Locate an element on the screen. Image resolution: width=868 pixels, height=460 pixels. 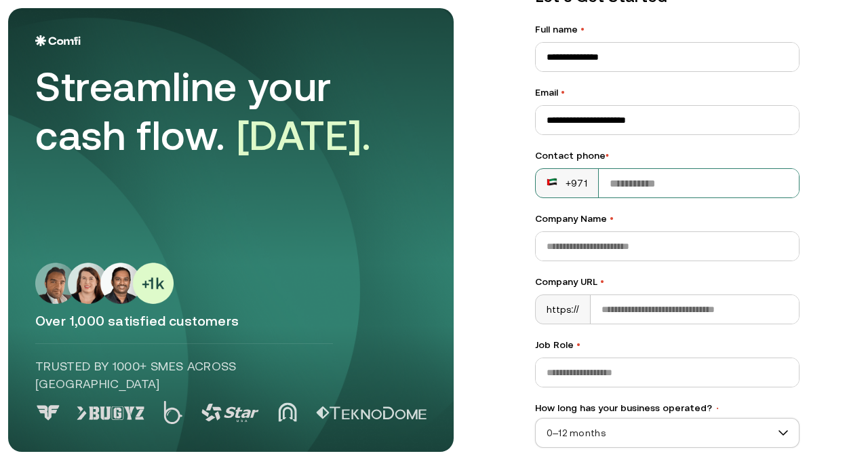
label: How long has your business operated? is located at coordinates (667, 407).